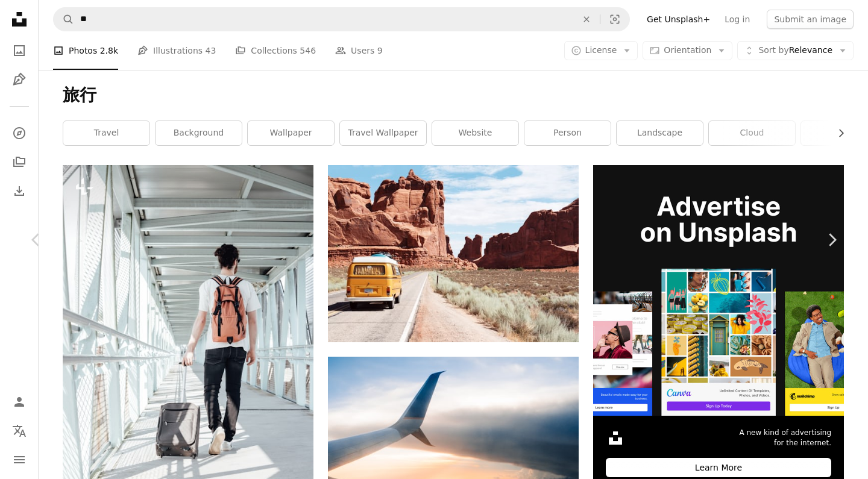 This screenshot has height=479, width=868. I want to click on button: Menu, so click(19, 460).